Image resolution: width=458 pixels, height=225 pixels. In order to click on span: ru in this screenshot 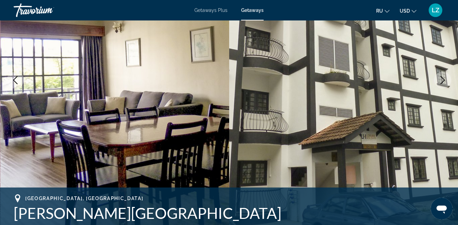, I will do `click(380, 11)`.